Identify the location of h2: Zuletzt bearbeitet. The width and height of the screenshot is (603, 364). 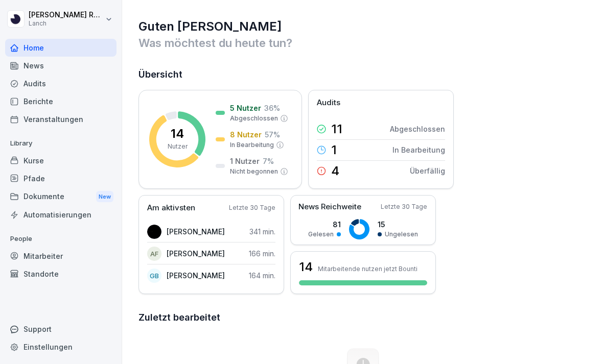
(363, 317).